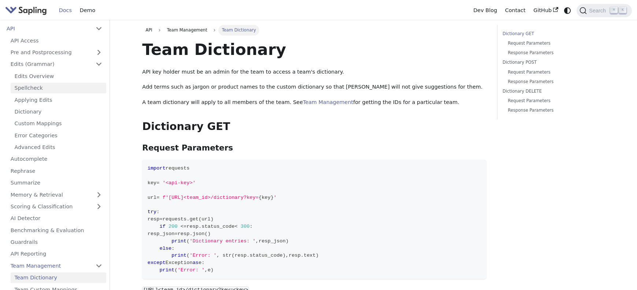 The width and height of the screenshot is (637, 290). I want to click on a: Edits Overview, so click(58, 76).